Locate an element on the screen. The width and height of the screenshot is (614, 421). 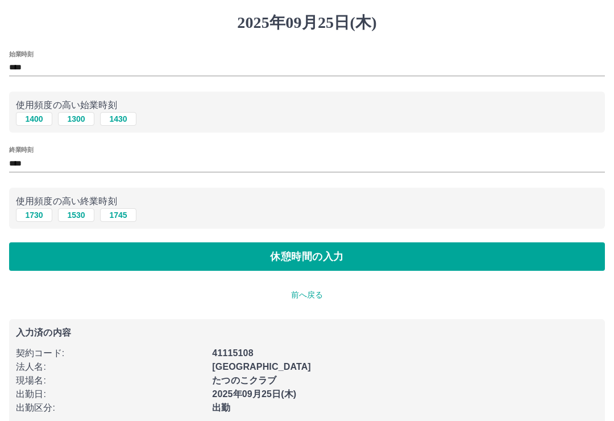
h1: 2025年09月25日(木) is located at coordinates (307, 23).